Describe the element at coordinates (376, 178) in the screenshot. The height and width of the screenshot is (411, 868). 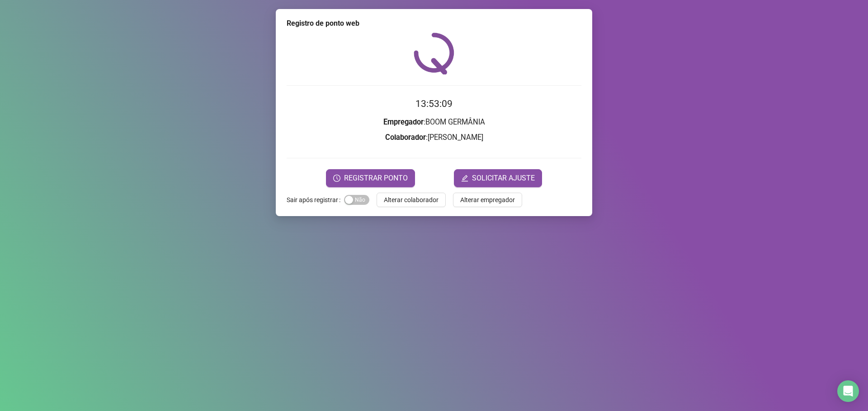
I see `span: REGISTRAR PONTO` at that location.